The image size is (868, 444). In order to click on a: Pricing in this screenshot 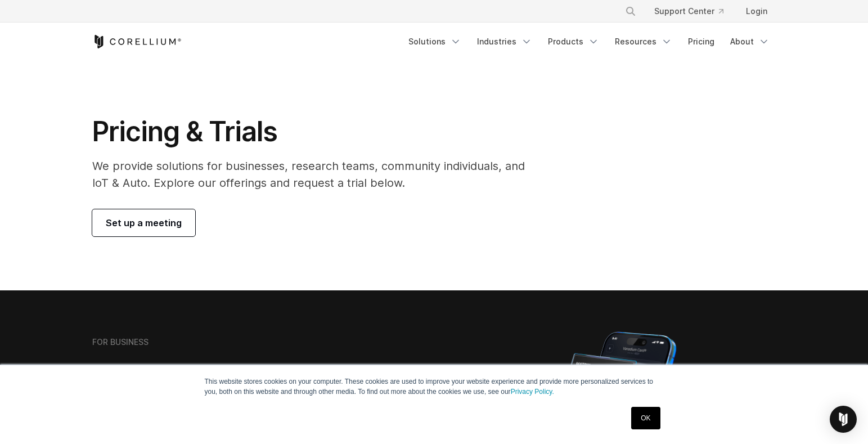, I will do `click(701, 42)`.